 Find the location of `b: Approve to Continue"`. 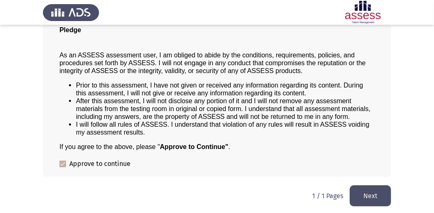

b: Approve to Continue" is located at coordinates (194, 147).